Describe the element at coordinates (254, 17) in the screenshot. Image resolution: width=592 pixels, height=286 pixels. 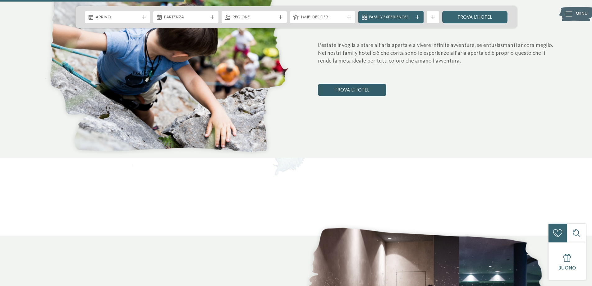
I see `span: Regione` at that location.